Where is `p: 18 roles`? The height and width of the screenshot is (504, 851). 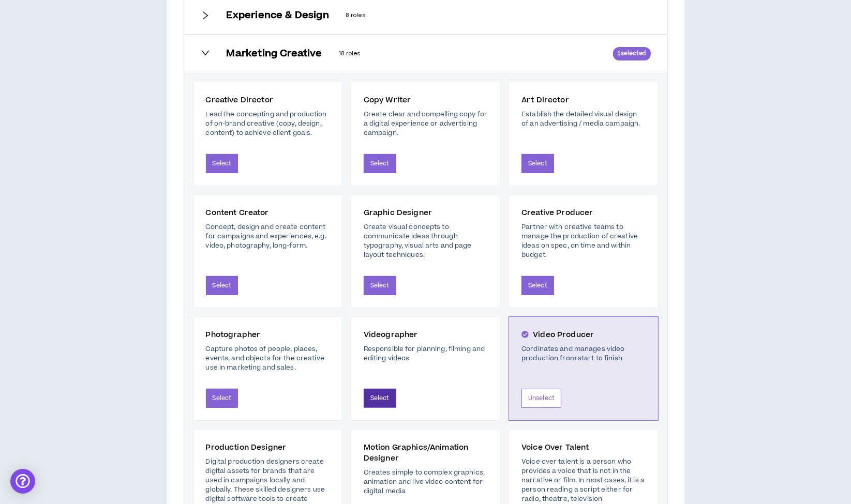 p: 18 roles is located at coordinates (468, 54).